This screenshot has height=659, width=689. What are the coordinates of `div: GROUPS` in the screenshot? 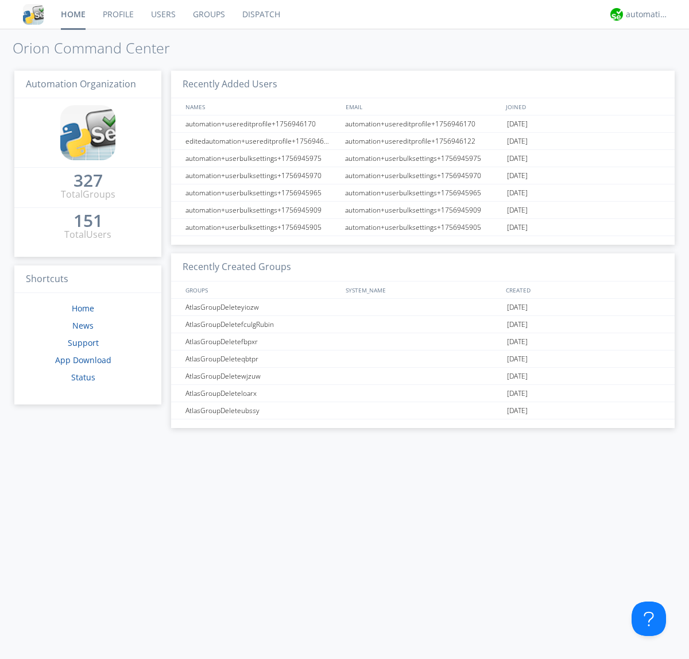 It's located at (261, 289).